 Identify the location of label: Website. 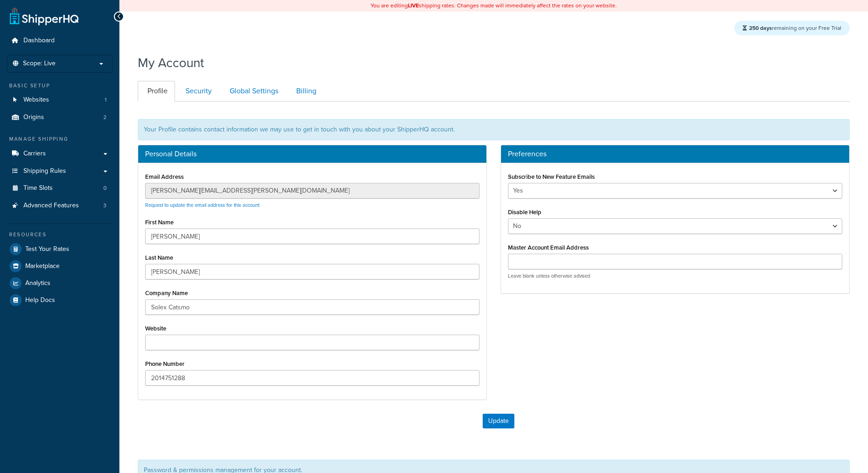
(156, 328).